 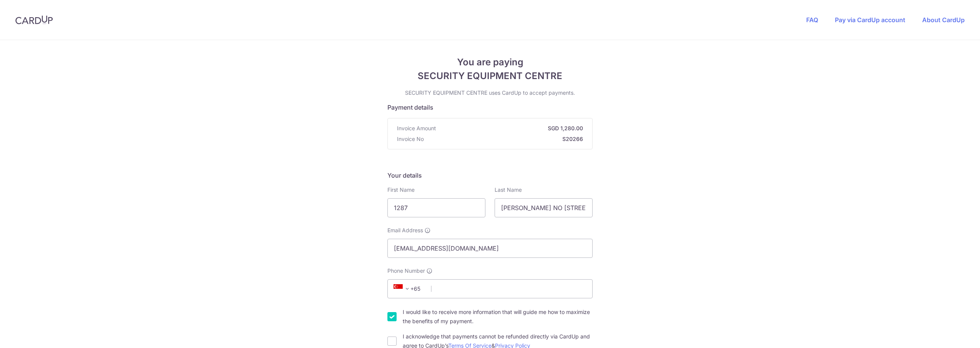 I want to click on p: SECURITY EQUIPMENT CENTRE uses CardUp to accept payments., so click(x=490, y=93).